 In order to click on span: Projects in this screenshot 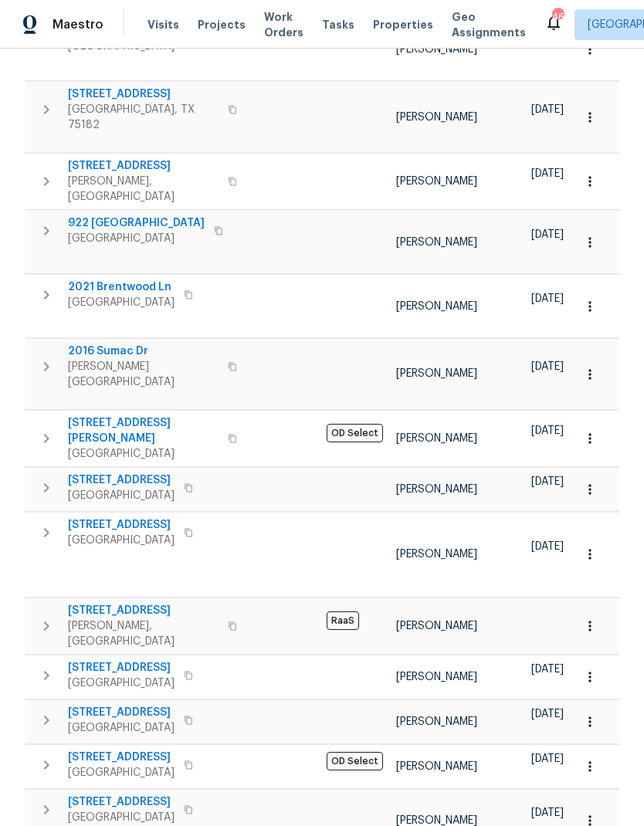, I will do `click(221, 25)`.